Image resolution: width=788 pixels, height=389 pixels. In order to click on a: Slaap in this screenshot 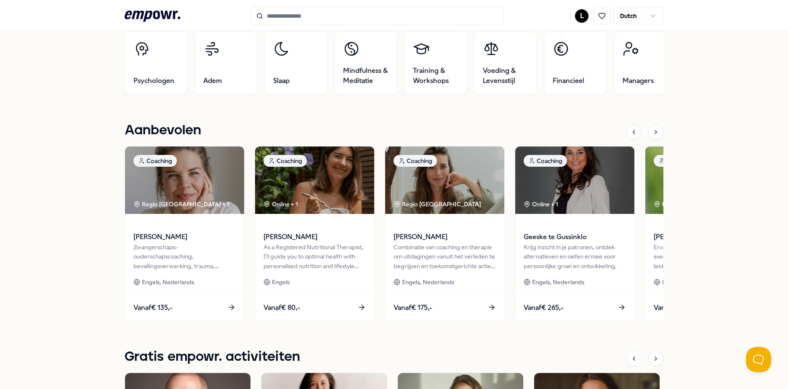, I will do `click(296, 63)`.